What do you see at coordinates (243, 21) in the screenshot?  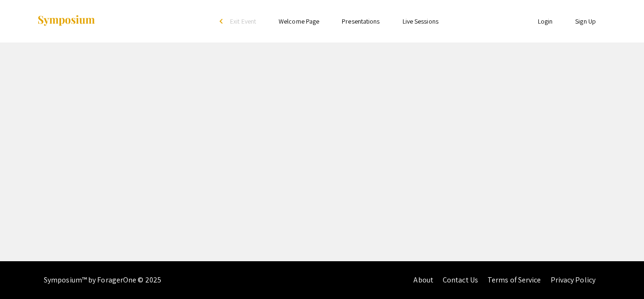 I see `span: Exit Event` at bounding box center [243, 21].